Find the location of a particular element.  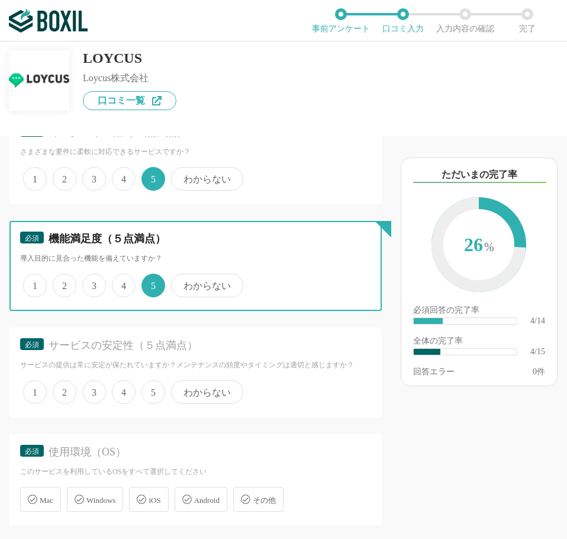

div: 4/14 is located at coordinates (538, 321).